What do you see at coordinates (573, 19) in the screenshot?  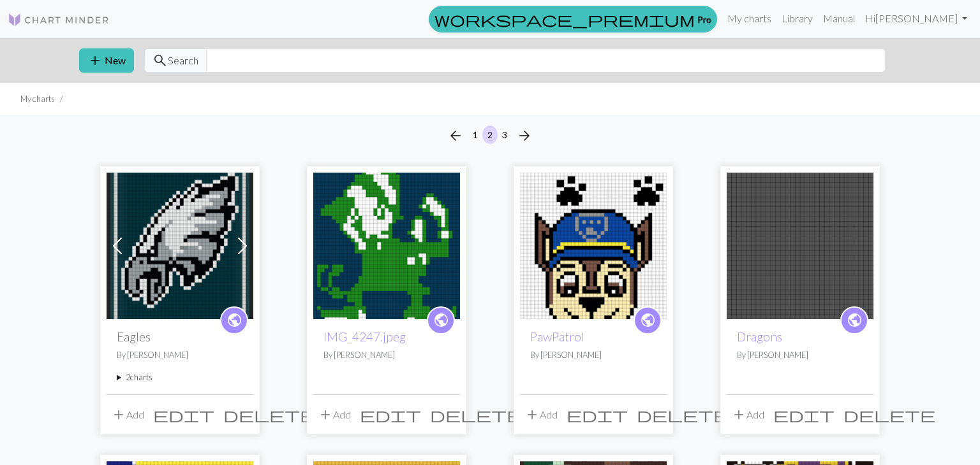 I see `a: Pro` at bounding box center [573, 19].